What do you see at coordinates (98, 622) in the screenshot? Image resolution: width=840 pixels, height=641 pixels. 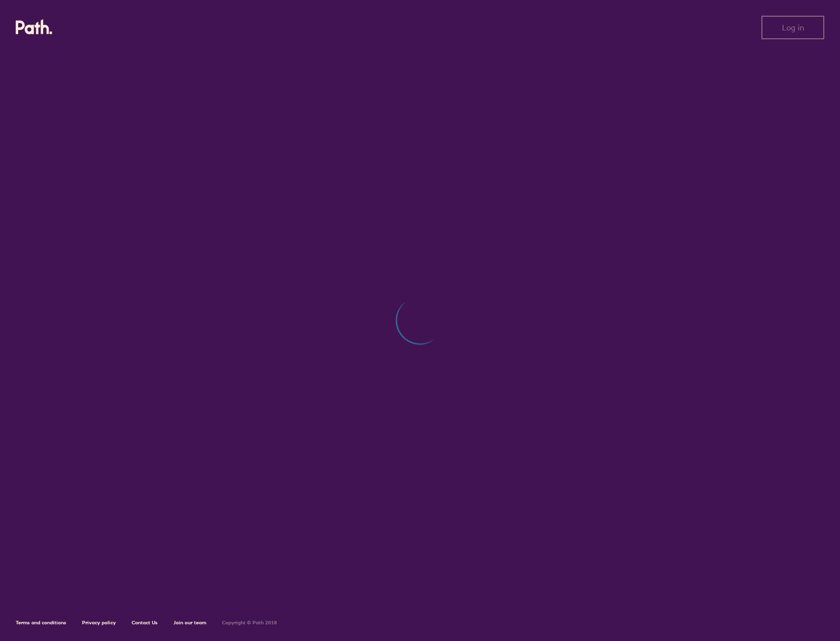 I see `a: Privacy policy` at bounding box center [98, 622].